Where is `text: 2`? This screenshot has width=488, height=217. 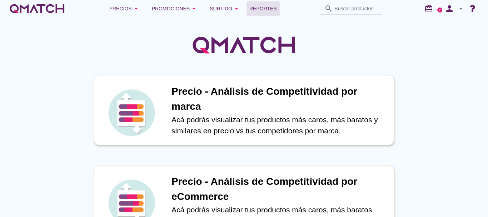 text: 2 is located at coordinates (439, 10).